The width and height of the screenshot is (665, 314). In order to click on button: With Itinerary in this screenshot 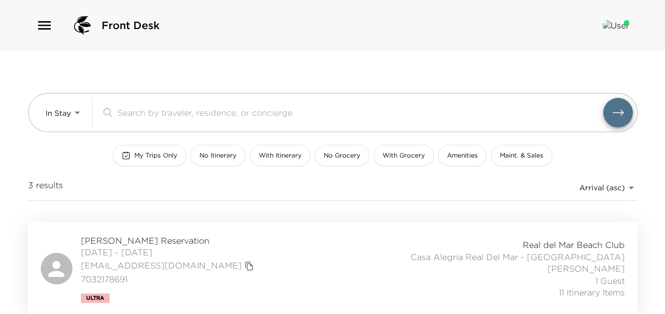, I will do `click(280, 156)`.